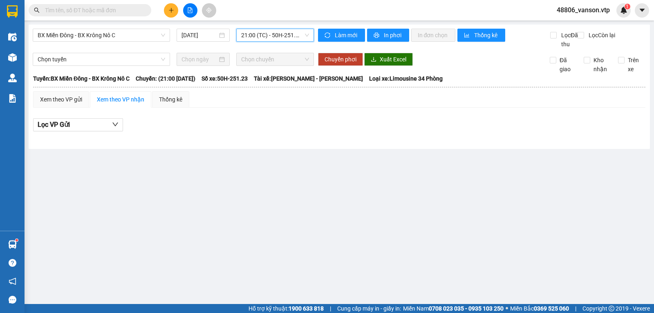 The image size is (654, 313). What do you see at coordinates (369, 308) in the screenshot?
I see `span: Cung cấp máy in - giấy in:` at bounding box center [369, 308].